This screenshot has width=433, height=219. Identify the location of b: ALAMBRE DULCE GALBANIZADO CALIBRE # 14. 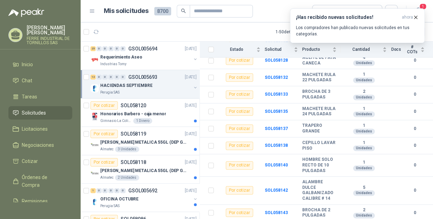
(320, 191).